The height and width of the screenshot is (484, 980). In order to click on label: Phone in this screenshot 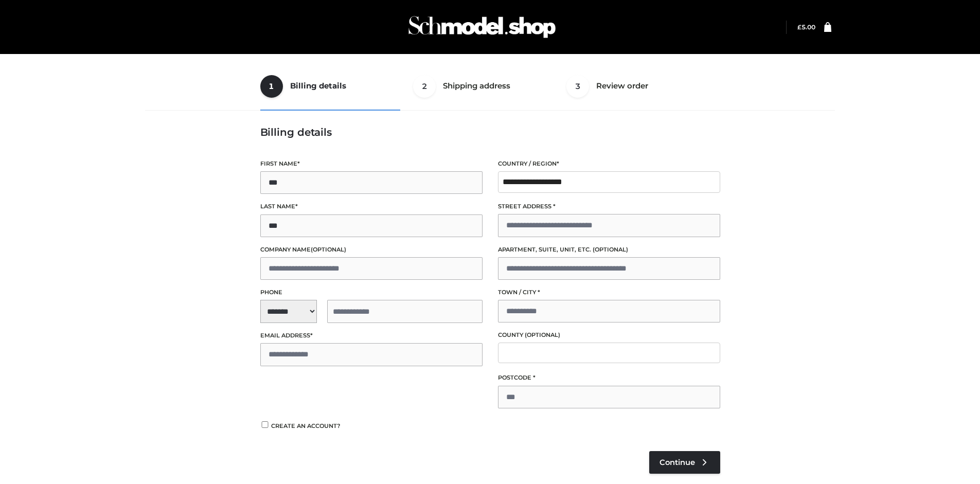, I will do `click(372, 292)`.